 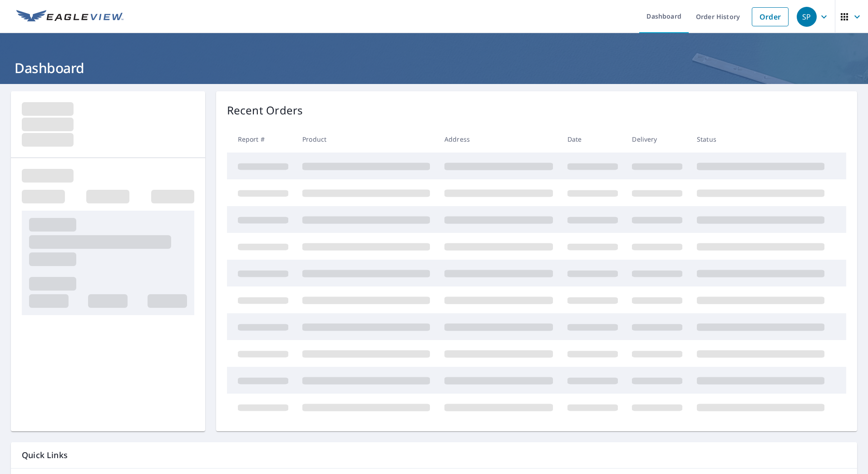 What do you see at coordinates (760, 139) in the screenshot?
I see `th: Status` at bounding box center [760, 139].